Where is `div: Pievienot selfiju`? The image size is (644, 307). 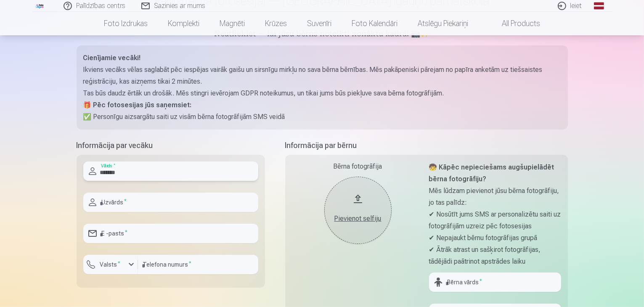
div: Pievienot selfiju is located at coordinates (358, 219).